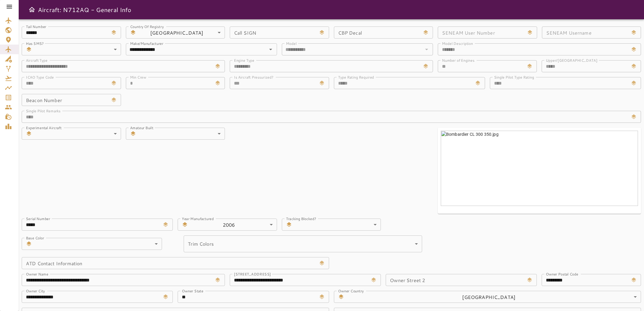 This screenshot has height=311, width=644. Describe the element at coordinates (562, 273) in the screenshot. I see `label: Owner Postal Code` at that location.